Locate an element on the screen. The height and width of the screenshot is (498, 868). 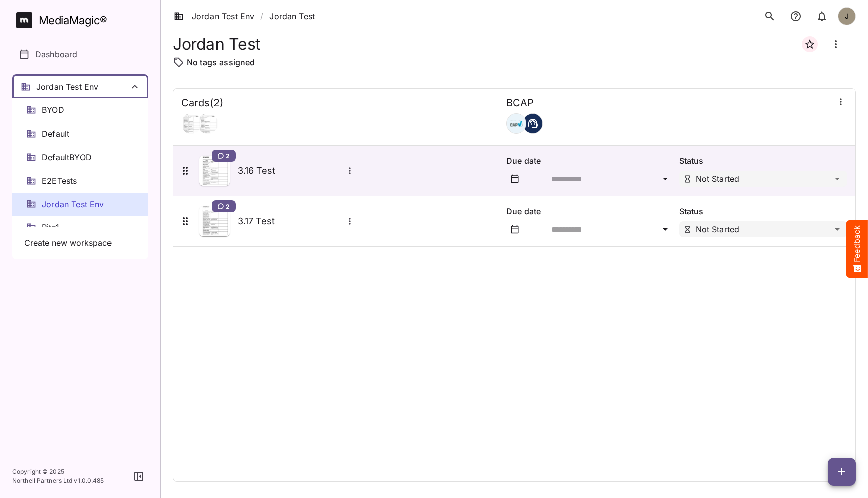
span: E2ETests is located at coordinates (60, 181).